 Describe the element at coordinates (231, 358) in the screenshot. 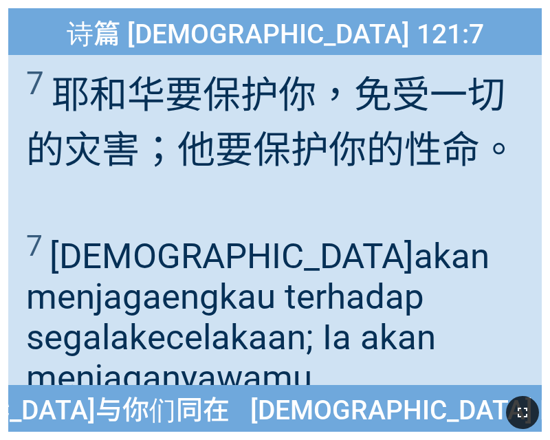

I see `wh7451: ; Ia akan menjaga` at that location.